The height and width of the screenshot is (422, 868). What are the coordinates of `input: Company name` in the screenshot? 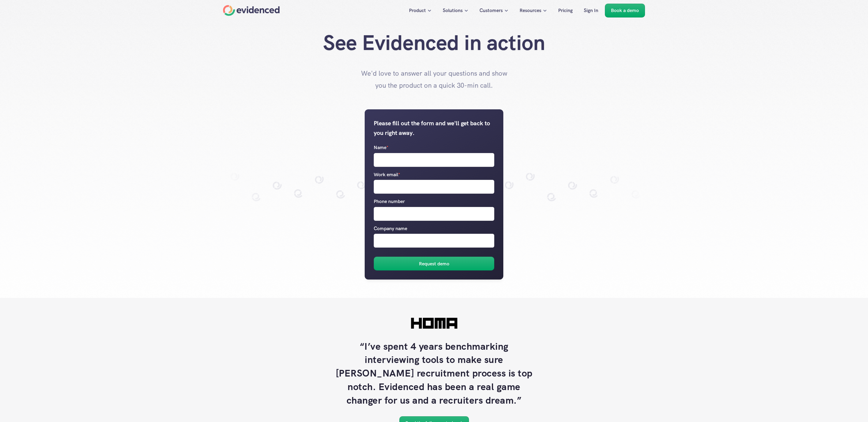 It's located at (434, 241).